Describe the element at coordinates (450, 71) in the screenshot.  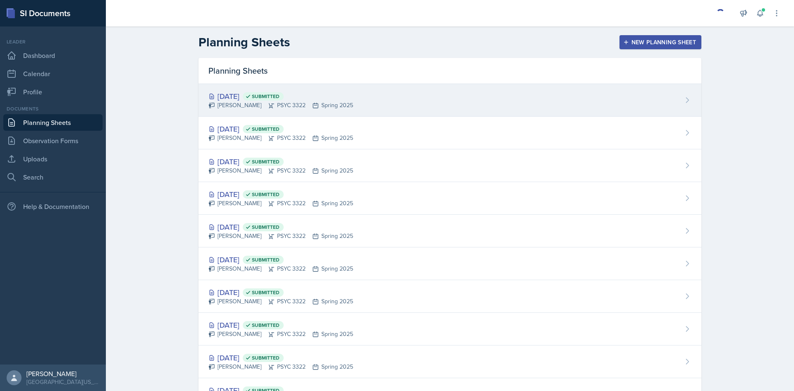
I see `div: Planning Sheets` at that location.